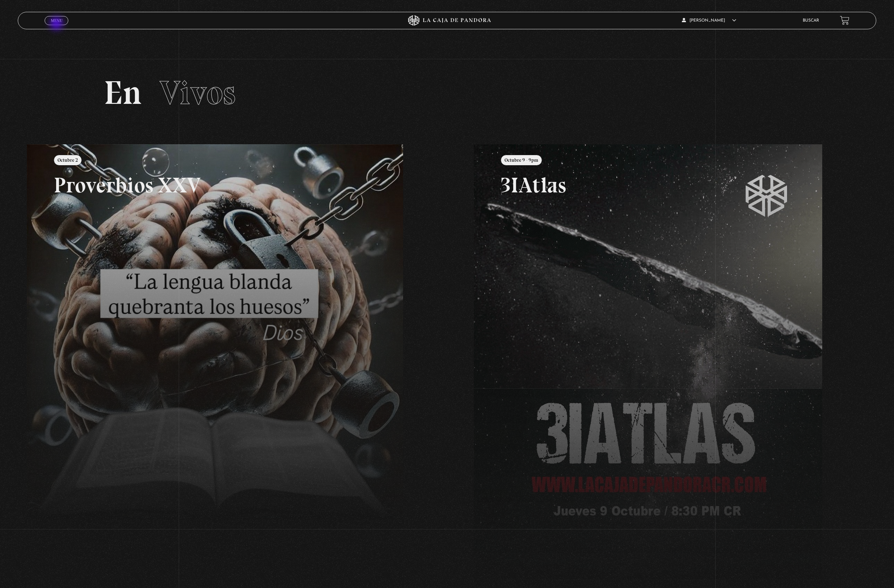  Describe the element at coordinates (447, 92) in the screenshot. I see `h2: En` at that location.